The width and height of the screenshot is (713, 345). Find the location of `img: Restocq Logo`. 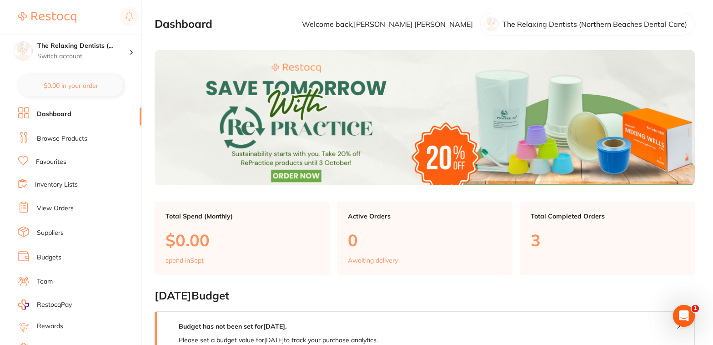

img: Restocq Logo is located at coordinates (47, 17).